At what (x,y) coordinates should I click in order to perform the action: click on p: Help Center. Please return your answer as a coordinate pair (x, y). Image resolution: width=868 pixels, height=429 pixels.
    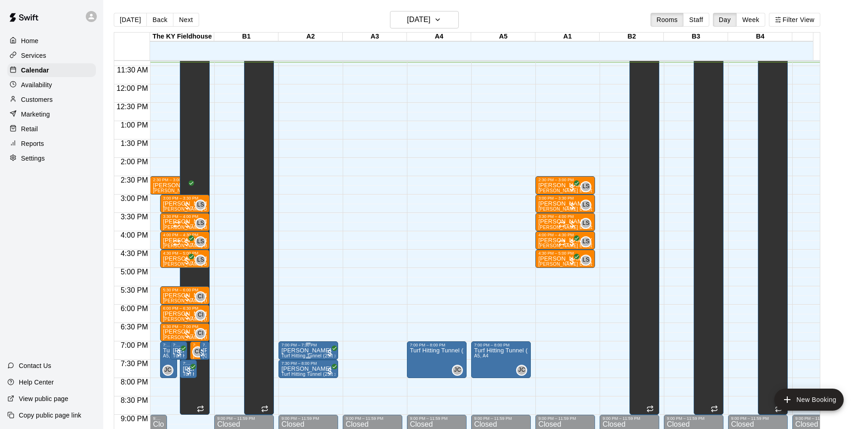
    Looking at the image, I should click on (36, 382).